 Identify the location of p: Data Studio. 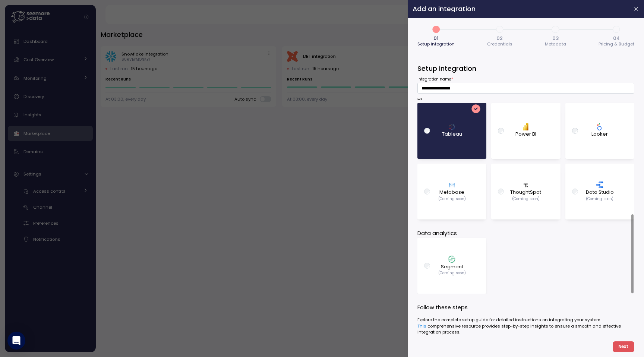
(599, 192).